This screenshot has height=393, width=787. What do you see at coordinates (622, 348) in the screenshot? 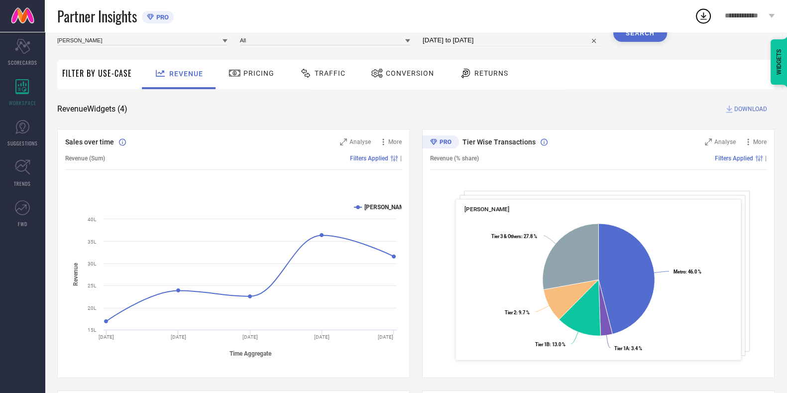
I see `tspan: Tier 1A` at bounding box center [622, 348].